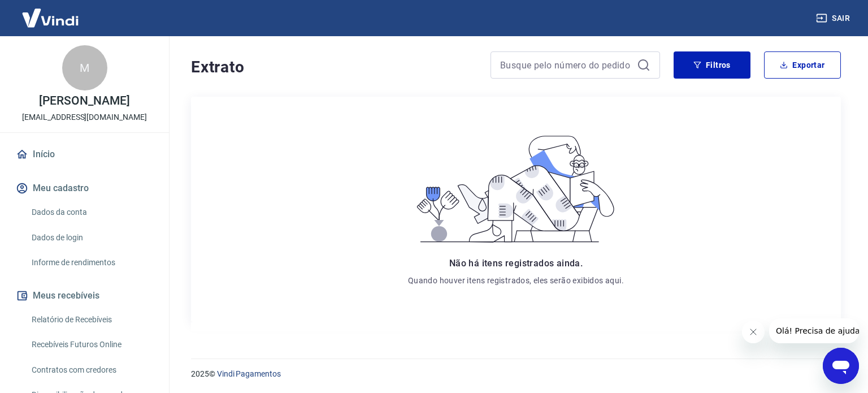 The height and width of the screenshot is (393, 868). What do you see at coordinates (91, 370) in the screenshot?
I see `a: Contratos com credores` at bounding box center [91, 370].